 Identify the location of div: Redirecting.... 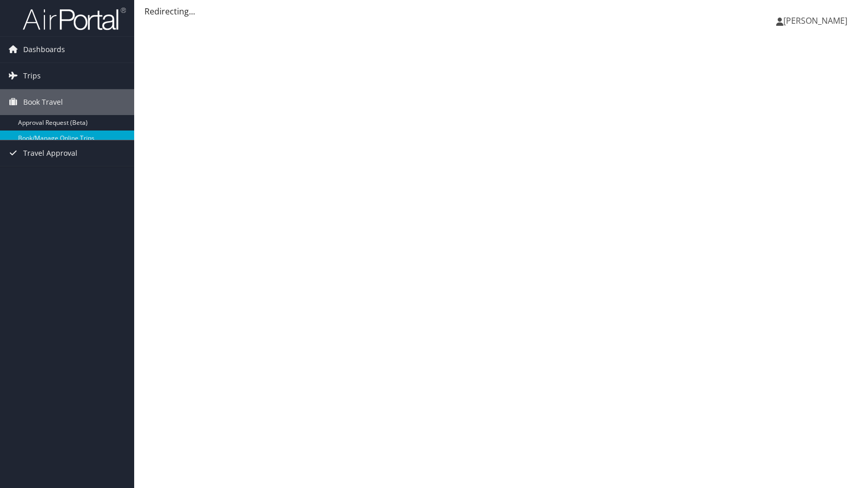
(501, 11).